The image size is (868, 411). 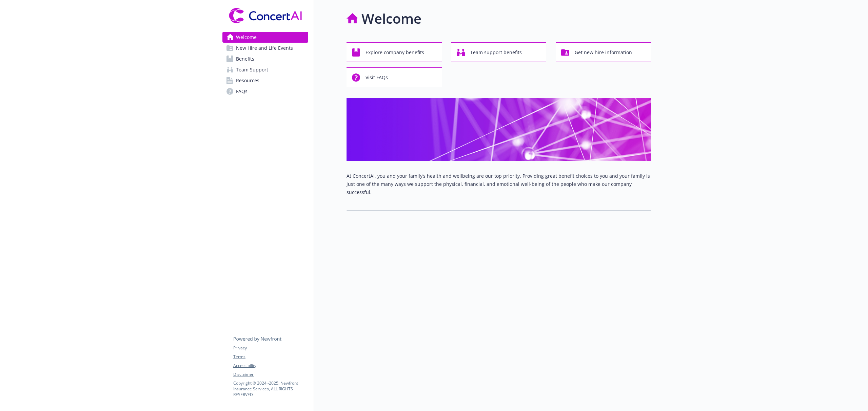 I want to click on span: FAQs, so click(x=242, y=92).